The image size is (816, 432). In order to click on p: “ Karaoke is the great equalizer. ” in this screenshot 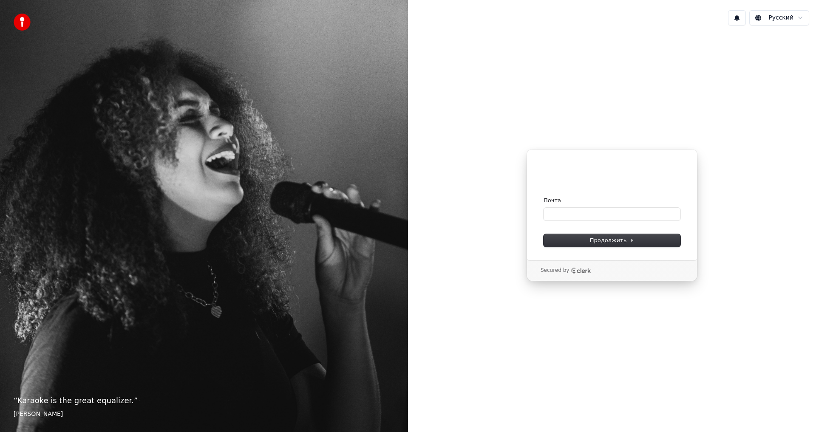, I will do `click(204, 401)`.